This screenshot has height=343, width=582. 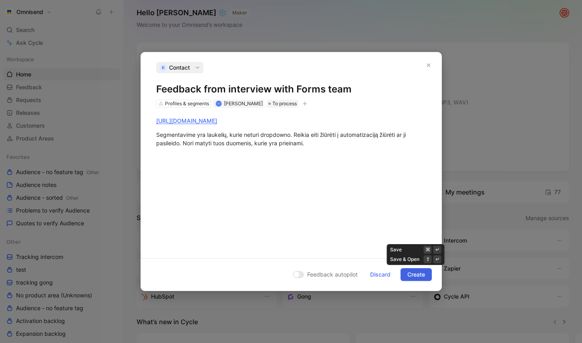 What do you see at coordinates (284, 104) in the screenshot?
I see `span: To process` at bounding box center [284, 104].